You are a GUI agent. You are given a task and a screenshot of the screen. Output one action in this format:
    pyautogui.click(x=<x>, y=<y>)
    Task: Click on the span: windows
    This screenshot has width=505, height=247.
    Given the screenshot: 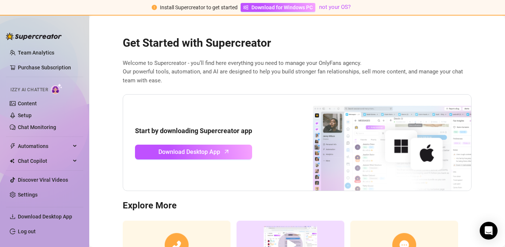 What is the action you would take?
    pyautogui.click(x=246, y=7)
    